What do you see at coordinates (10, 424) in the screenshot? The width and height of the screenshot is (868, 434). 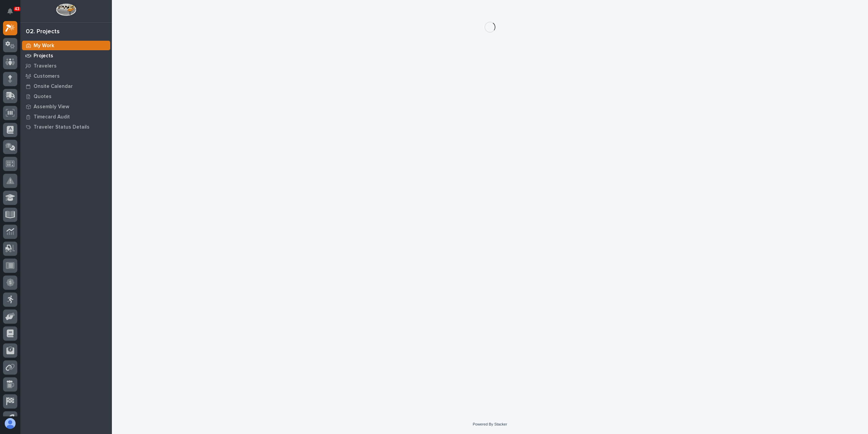 I see `button: users-avatar` at bounding box center [10, 424].